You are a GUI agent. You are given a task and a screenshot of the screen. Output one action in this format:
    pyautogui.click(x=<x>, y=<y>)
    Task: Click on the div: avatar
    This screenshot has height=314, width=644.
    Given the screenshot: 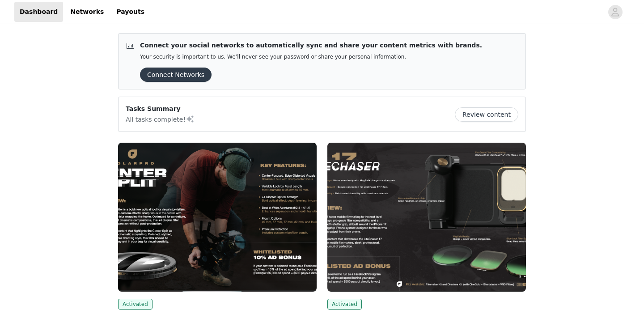 What is the action you would take?
    pyautogui.click(x=615, y=12)
    